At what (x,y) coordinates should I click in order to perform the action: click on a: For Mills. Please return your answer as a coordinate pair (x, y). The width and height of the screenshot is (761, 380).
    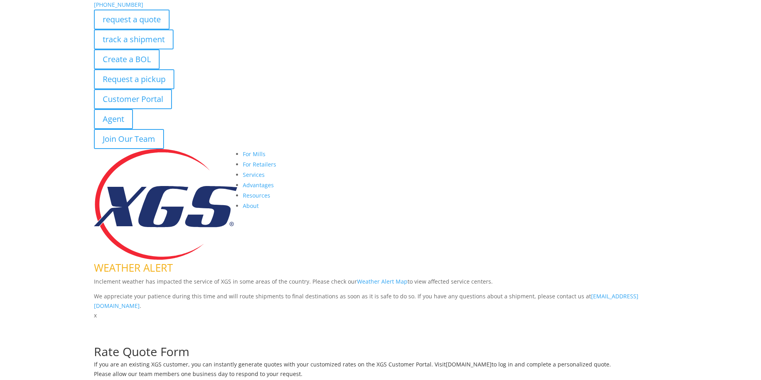
    Looking at the image, I should click on (254, 154).